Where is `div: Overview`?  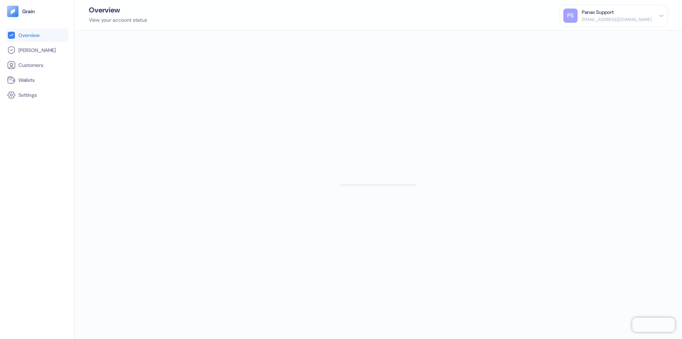 div: Overview is located at coordinates (118, 10).